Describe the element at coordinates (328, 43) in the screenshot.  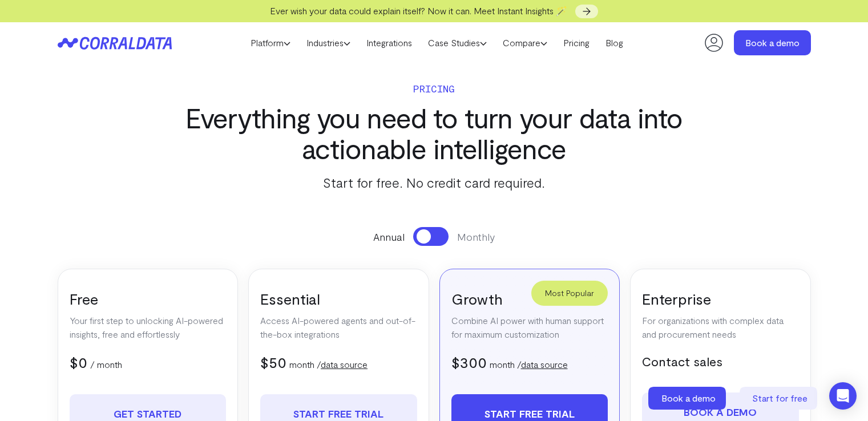
I see `a: Industries` at that location.